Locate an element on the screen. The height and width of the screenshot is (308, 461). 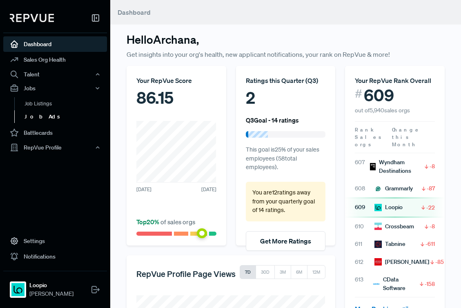
h6: Q3 Goal - 14 ratings is located at coordinates (273, 120).